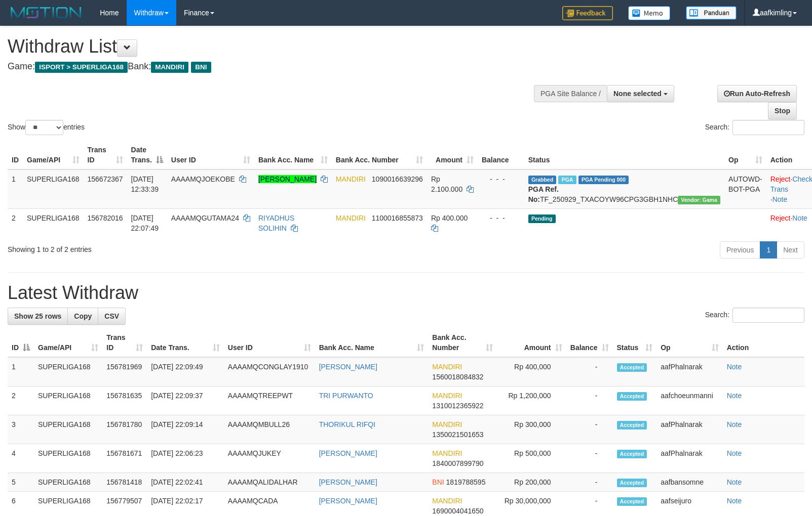  I want to click on th: Status: activate to sort column ascending, so click(635, 342).